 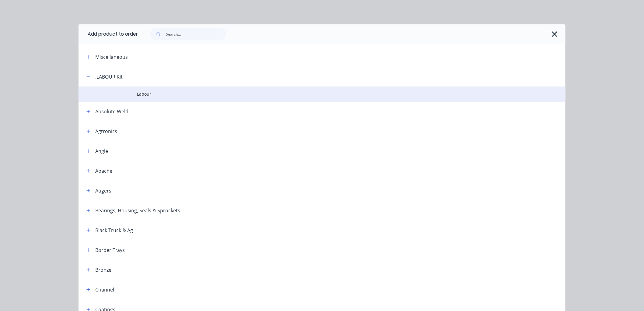 I want to click on div: .LABOUR Kit, so click(x=109, y=77).